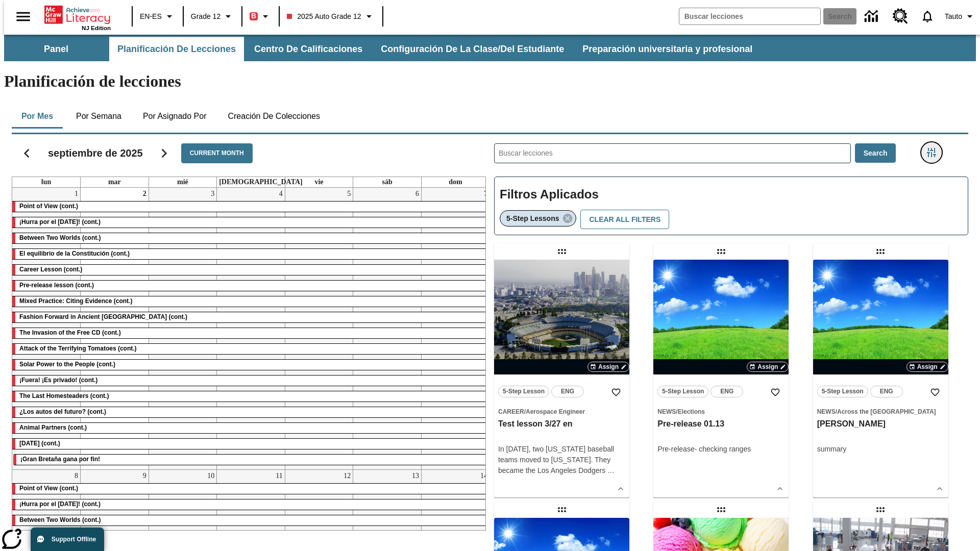  I want to click on span: ENG, so click(567, 391).